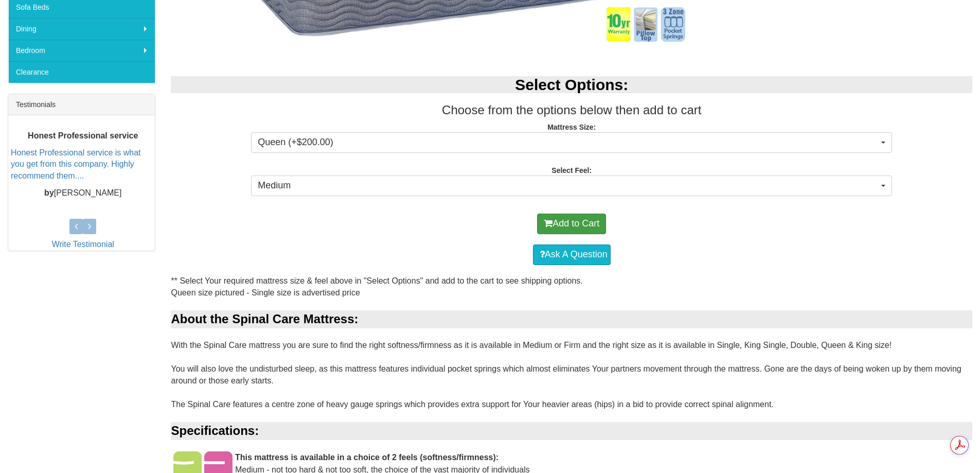 This screenshot has width=980, height=473. Describe the element at coordinates (572, 171) in the screenshot. I see `strong: Select Feel:` at that location.